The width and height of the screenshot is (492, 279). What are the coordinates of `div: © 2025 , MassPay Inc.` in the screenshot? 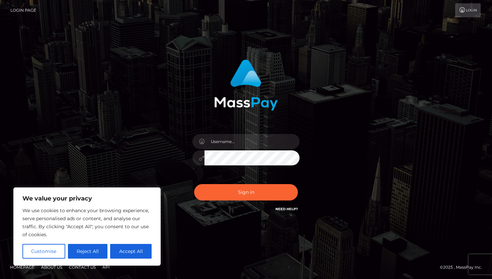 It's located at (463, 268).